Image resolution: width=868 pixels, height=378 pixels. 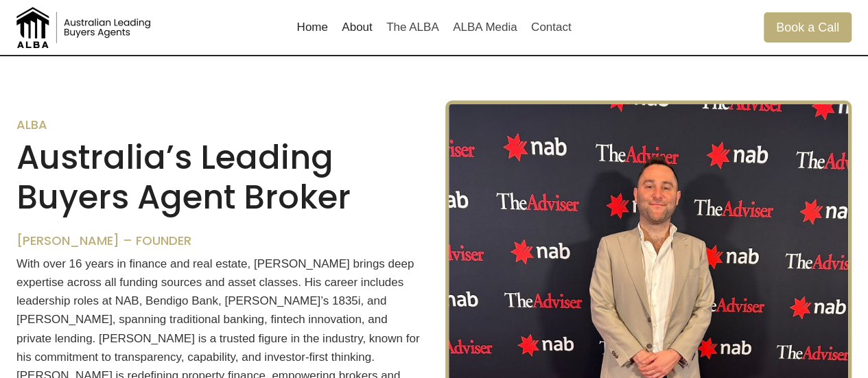 What do you see at coordinates (551, 28) in the screenshot?
I see `a: Contact` at bounding box center [551, 28].